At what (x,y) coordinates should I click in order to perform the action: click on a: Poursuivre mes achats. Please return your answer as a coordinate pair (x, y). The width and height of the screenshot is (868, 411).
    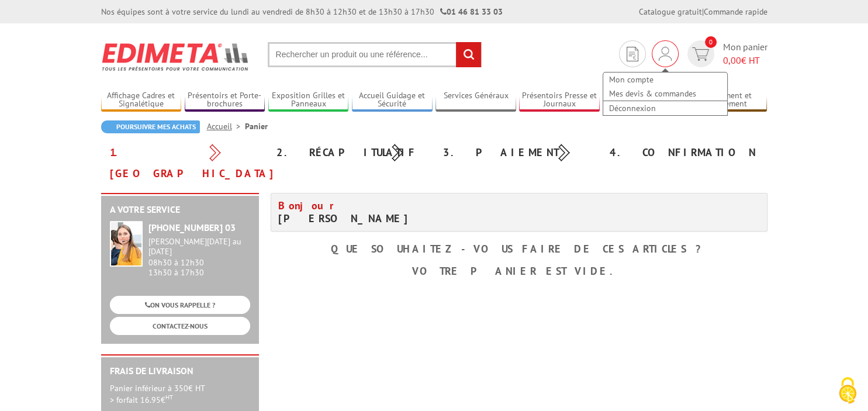
    Looking at the image, I should click on (150, 127).